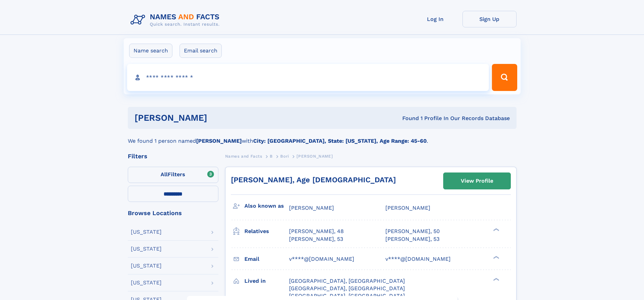 Image resolution: width=644 pixels, height=300 pixels. What do you see at coordinates (407, 118) in the screenshot?
I see `div: Found 1 Profile In Our Records Database` at bounding box center [407, 118].